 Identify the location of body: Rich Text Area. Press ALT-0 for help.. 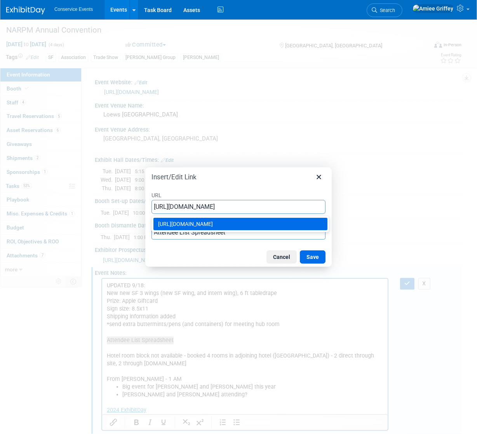
(143, 69).